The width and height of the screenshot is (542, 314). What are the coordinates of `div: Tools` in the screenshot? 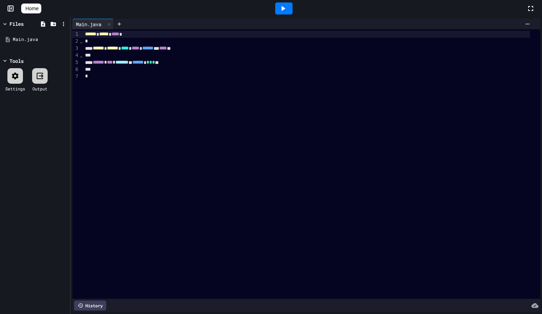 It's located at (17, 61).